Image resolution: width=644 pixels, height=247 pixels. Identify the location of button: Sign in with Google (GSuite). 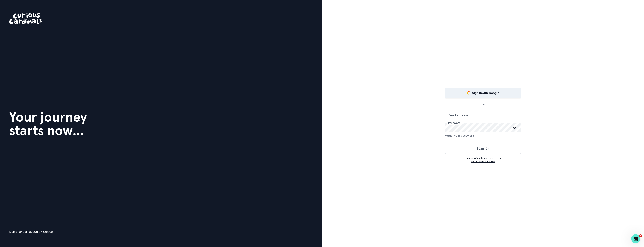
(483, 93).